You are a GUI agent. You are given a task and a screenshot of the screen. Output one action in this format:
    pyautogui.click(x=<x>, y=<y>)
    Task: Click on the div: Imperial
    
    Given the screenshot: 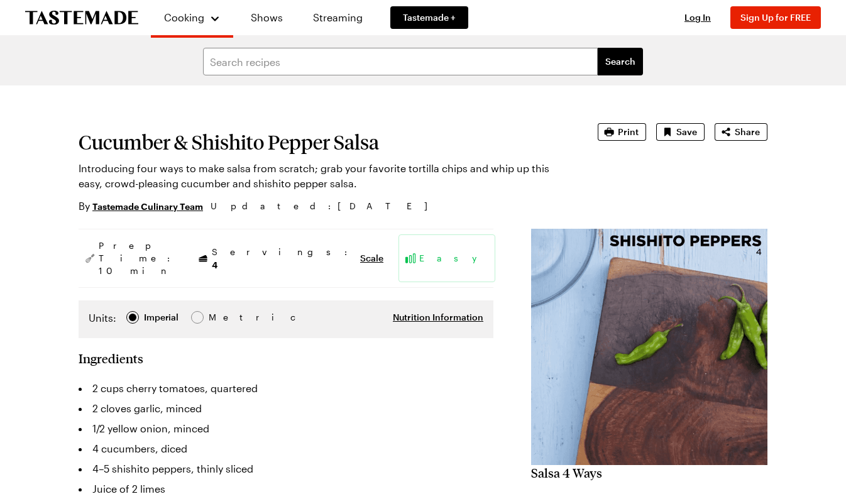 What is the action you would take?
    pyautogui.click(x=161, y=317)
    